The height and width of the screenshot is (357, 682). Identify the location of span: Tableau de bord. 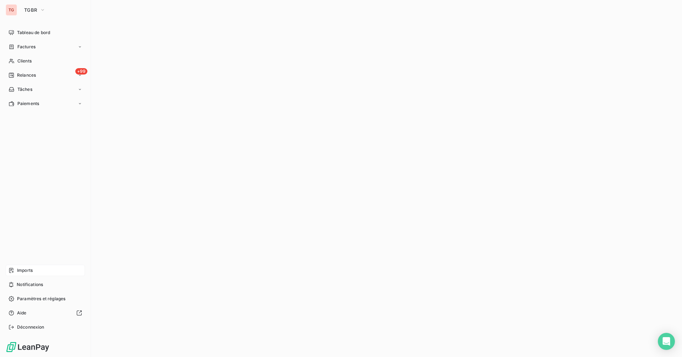
(33, 33).